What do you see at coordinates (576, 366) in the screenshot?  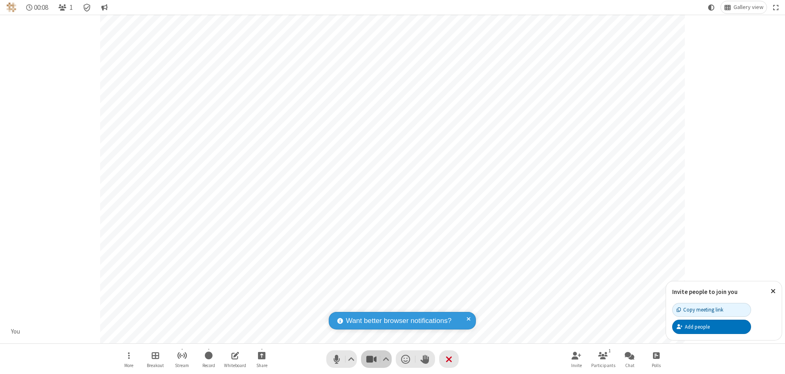 I see `span: Invite` at bounding box center [576, 366].